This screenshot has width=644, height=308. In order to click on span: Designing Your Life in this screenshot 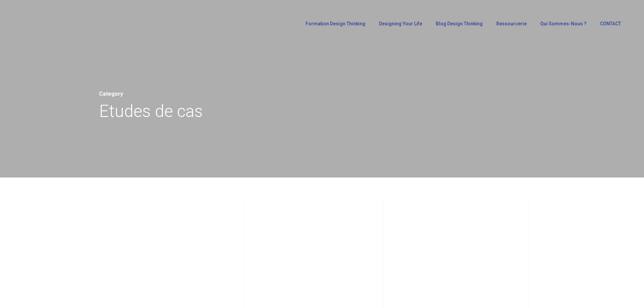, I will do `click(401, 24)`.